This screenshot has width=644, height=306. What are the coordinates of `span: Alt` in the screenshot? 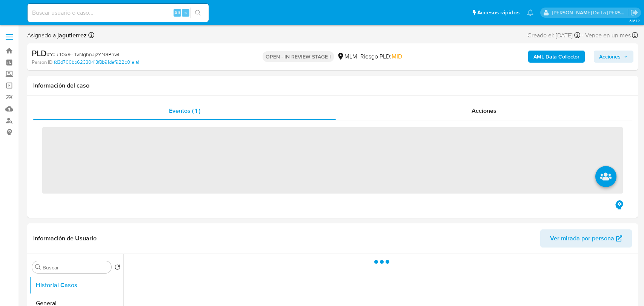 It's located at (177, 12).